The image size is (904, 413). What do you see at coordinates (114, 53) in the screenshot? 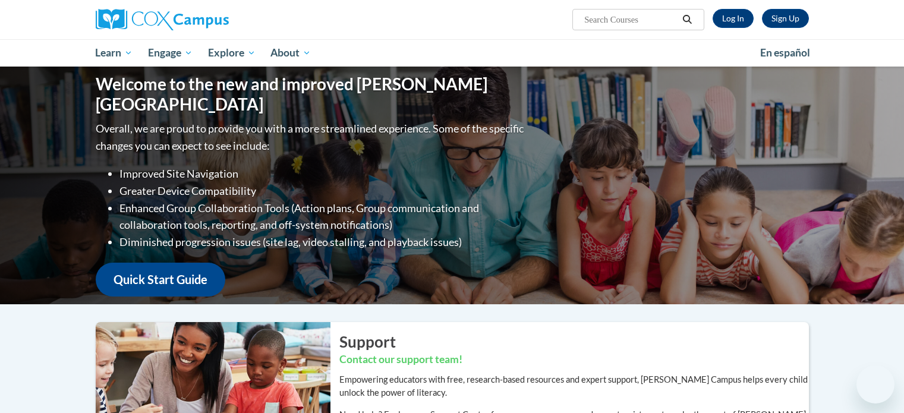
I see `a: Learn` at bounding box center [114, 53].